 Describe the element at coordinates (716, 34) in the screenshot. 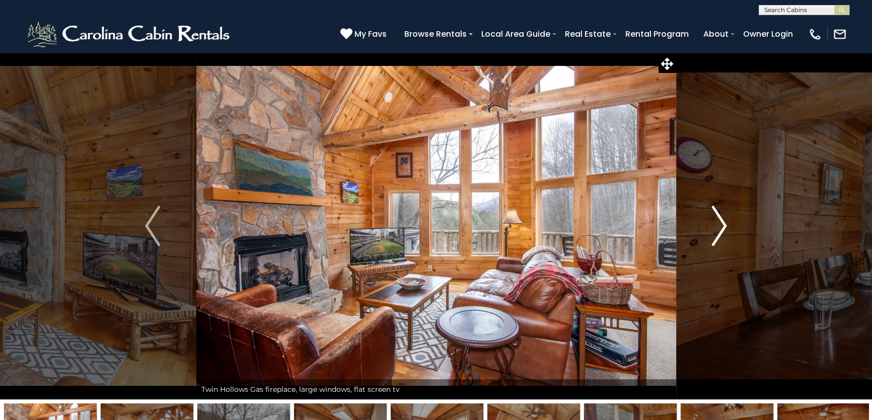

I see `a: About` at that location.